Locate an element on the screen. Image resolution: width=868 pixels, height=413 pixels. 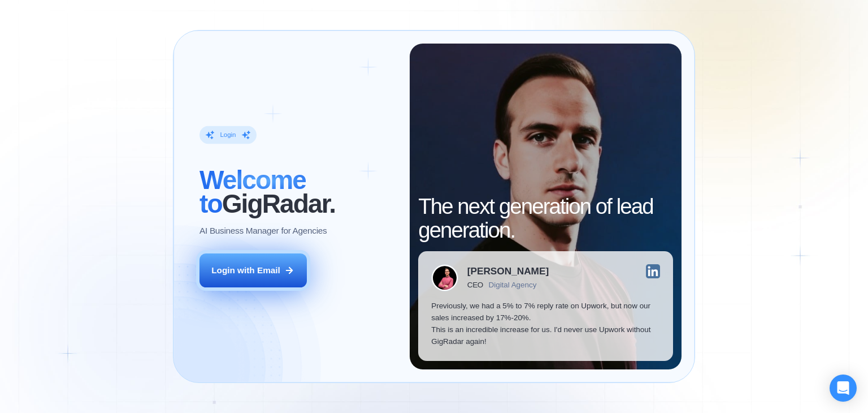
div: Digital Agency is located at coordinates (512, 285).